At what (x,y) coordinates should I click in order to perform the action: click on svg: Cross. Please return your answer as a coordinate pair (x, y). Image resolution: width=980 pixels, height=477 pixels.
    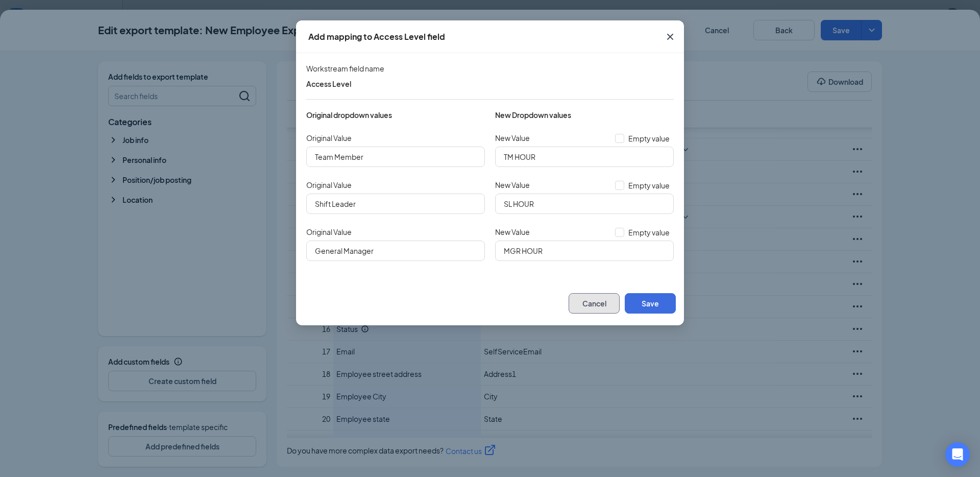
    Looking at the image, I should click on (670, 37).